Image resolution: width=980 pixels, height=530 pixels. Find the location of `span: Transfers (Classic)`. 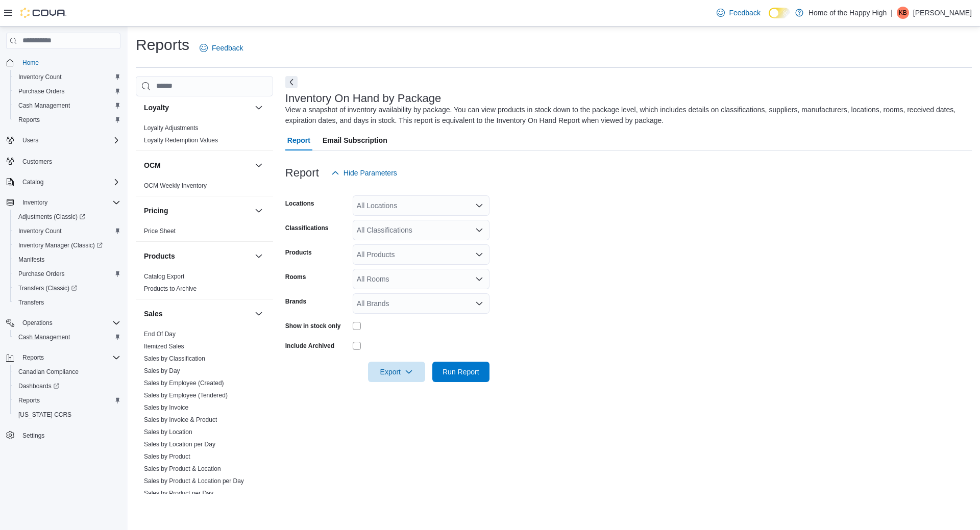

span: Transfers (Classic) is located at coordinates (47, 288).